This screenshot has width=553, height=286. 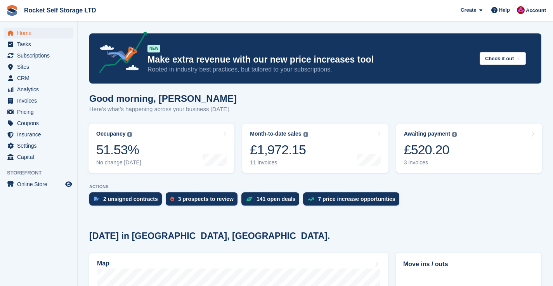 What do you see at coordinates (40, 184) in the screenshot?
I see `span: Online Store` at bounding box center [40, 184].